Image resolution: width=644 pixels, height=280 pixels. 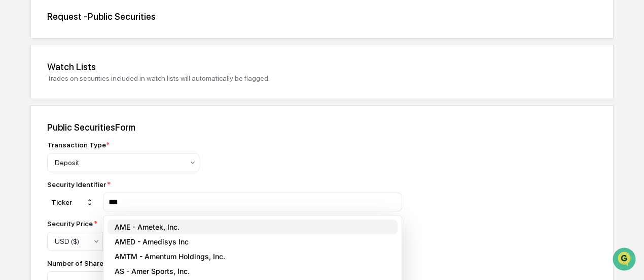 What do you see at coordinates (254, 241) in the screenshot?
I see `span: AMED - Amedisys Inc` at bounding box center [254, 241].